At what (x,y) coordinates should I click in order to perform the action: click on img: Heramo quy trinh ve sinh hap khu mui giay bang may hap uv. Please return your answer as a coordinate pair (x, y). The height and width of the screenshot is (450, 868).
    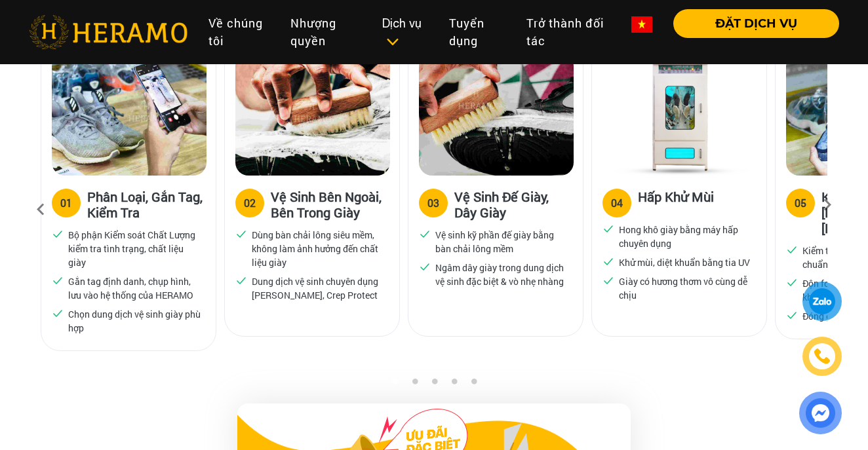
    Looking at the image, I should click on (680, 114).